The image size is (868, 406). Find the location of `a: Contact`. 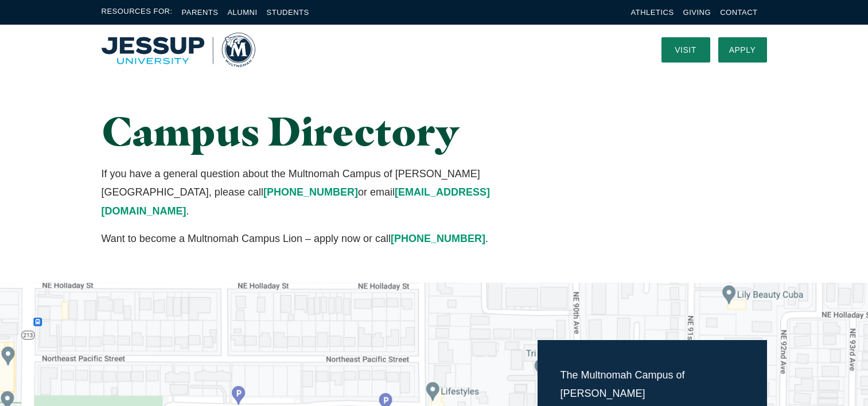

a: Contact is located at coordinates (738, 12).